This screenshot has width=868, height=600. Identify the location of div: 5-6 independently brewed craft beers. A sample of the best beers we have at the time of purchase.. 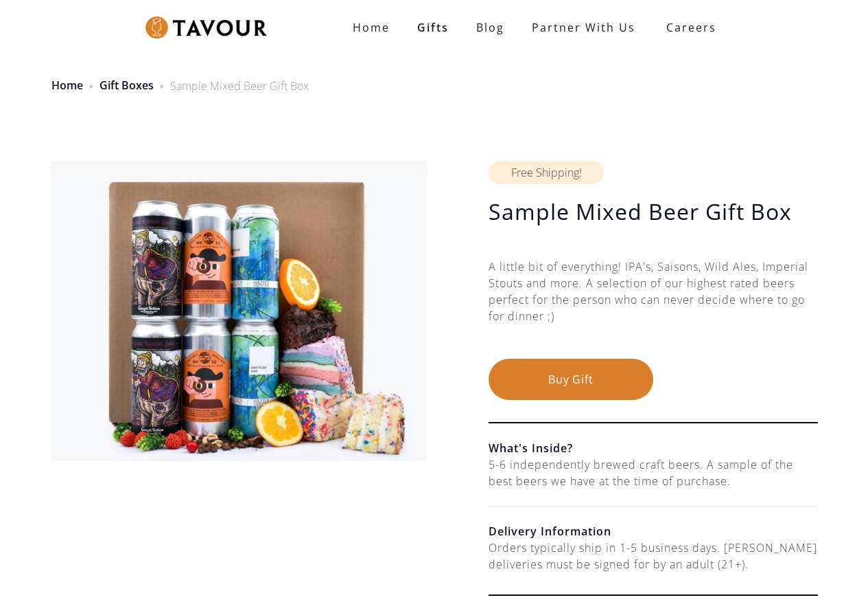
(653, 472).